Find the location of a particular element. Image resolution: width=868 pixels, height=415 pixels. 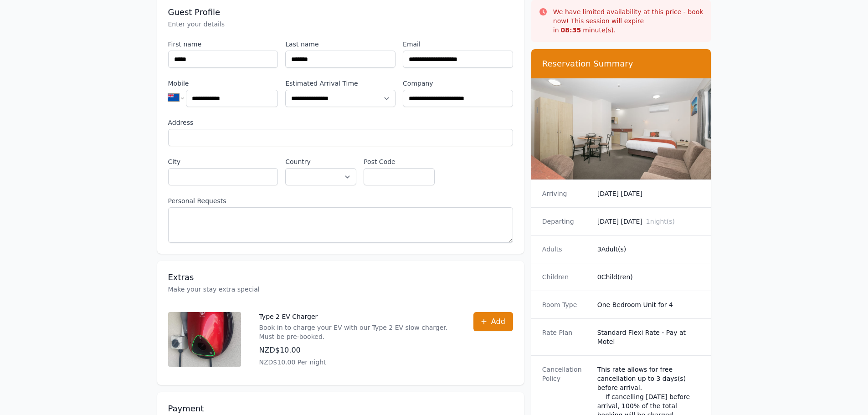

img: One Bedroom Unit for 4 is located at coordinates (621, 129).